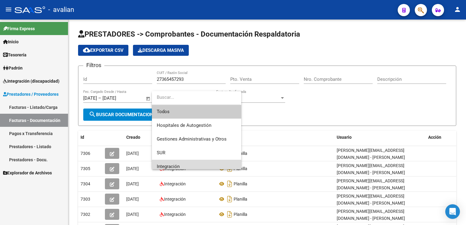 The width and height of the screenshot is (466, 225). What do you see at coordinates (196, 112) in the screenshot?
I see `span: Todos` at bounding box center [196, 112].